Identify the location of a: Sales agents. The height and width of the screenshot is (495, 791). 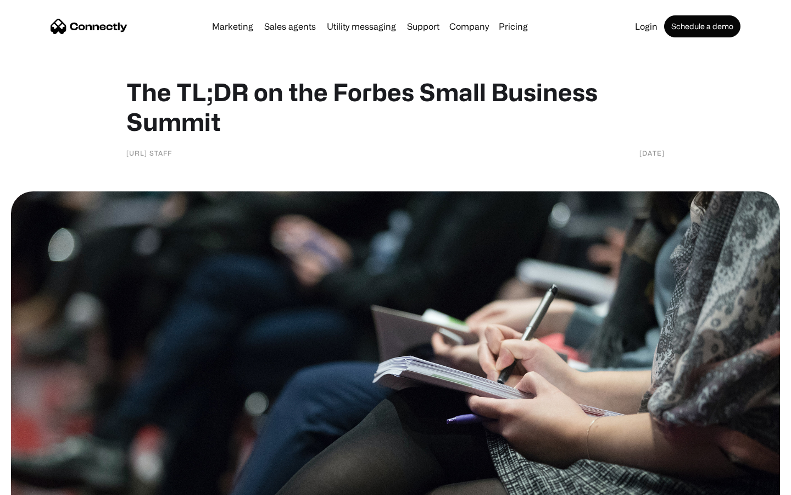
(290, 26).